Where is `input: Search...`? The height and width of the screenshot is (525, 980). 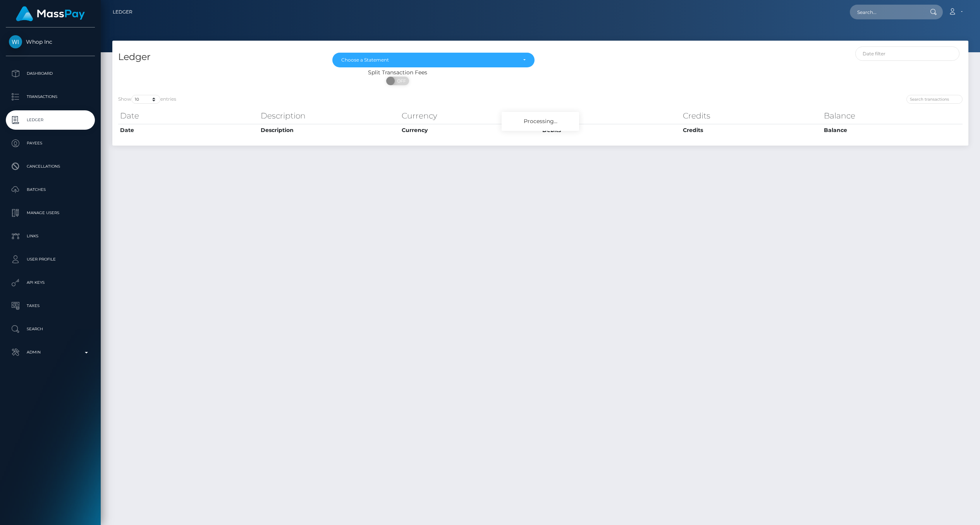 input: Search... is located at coordinates (886, 12).